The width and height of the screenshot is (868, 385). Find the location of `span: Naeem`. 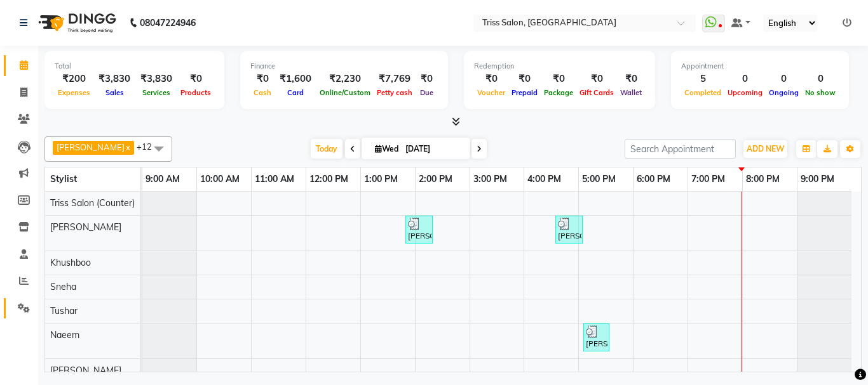

span: Naeem is located at coordinates (65, 335).